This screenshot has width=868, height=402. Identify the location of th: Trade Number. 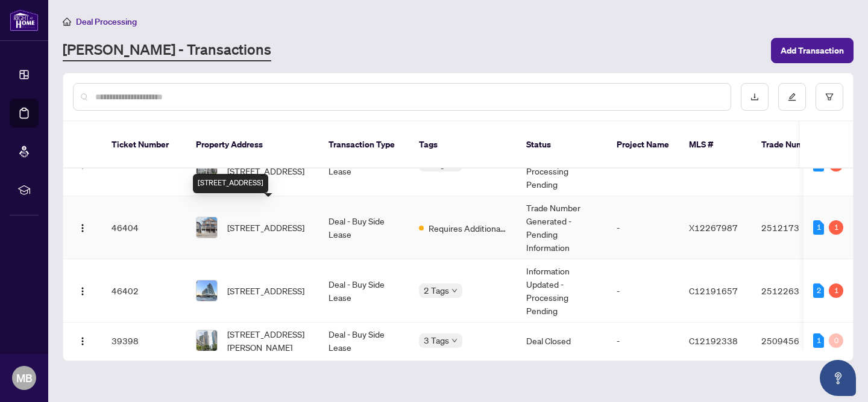
(794, 145).